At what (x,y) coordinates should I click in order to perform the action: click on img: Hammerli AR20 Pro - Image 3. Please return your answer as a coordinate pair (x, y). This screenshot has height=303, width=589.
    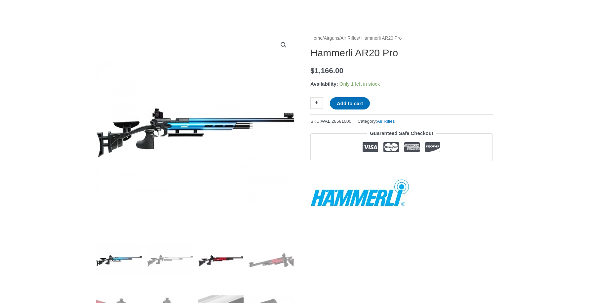
    Looking at the image, I should click on (221, 260).